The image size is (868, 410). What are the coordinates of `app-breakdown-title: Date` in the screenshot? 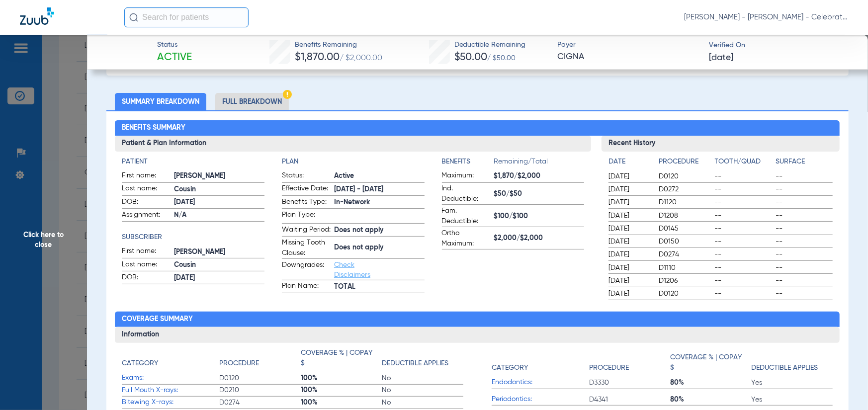 It's located at (629, 163).